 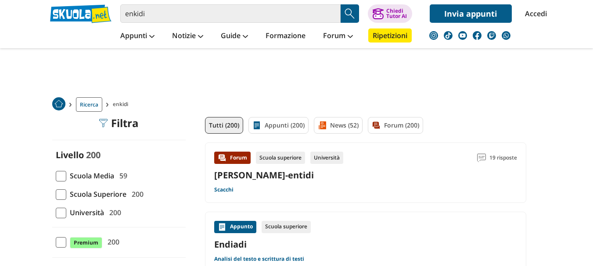 What do you see at coordinates (322, 125) in the screenshot?
I see `img: News filtro contenuto` at bounding box center [322, 125].